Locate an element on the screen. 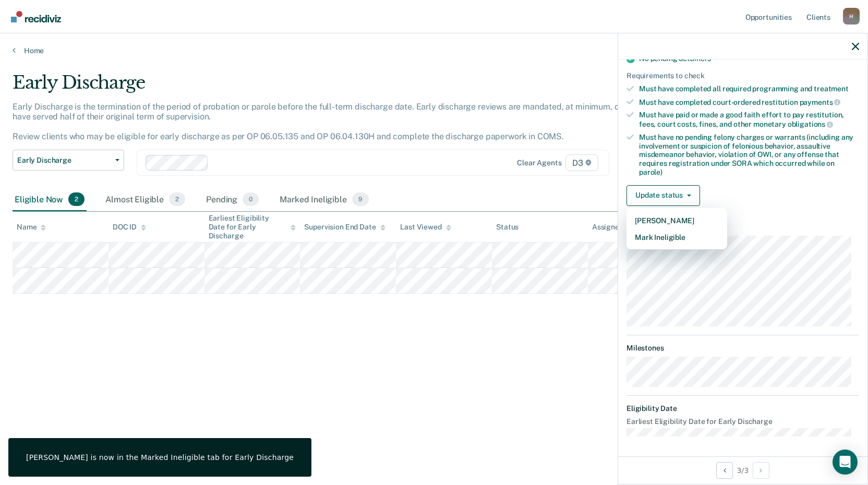 The width and height of the screenshot is (868, 485). div: Marked Ineligible is located at coordinates (324, 200).